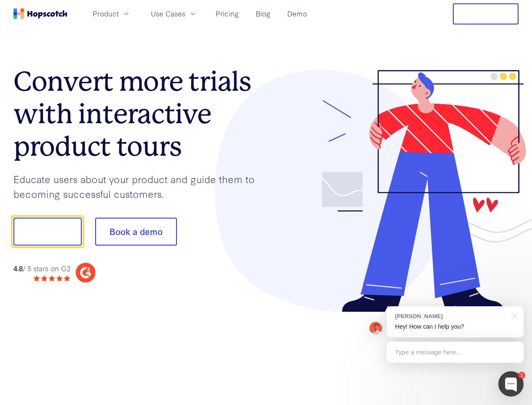 The image size is (532, 405). I want to click on div: / 5 stars on G2, so click(42, 268).